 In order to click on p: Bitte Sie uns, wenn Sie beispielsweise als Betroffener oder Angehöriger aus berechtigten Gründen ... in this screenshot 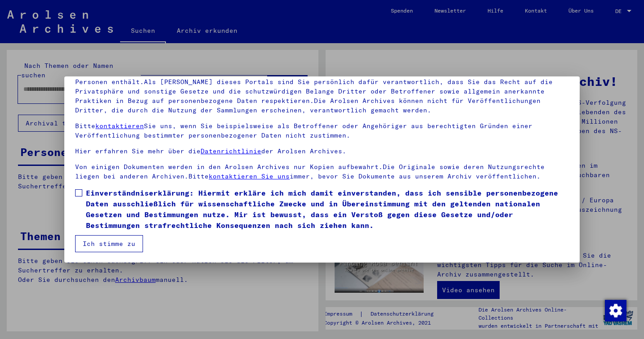, I will do `click(322, 131)`.